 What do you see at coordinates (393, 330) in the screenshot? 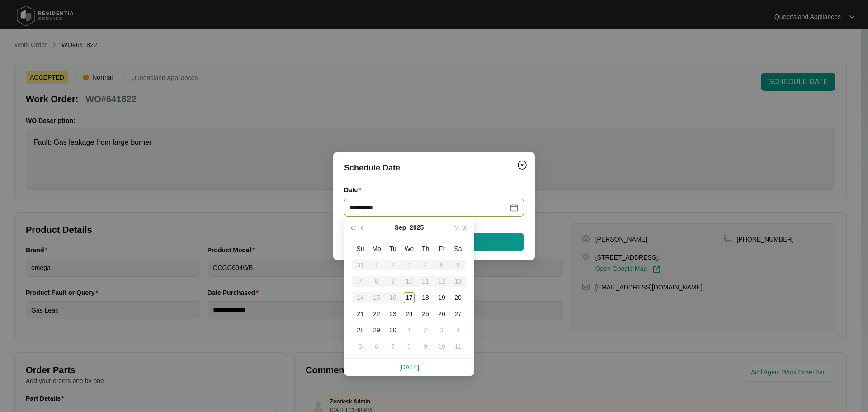
I see `td: 2025-09-30` at bounding box center [393, 330].